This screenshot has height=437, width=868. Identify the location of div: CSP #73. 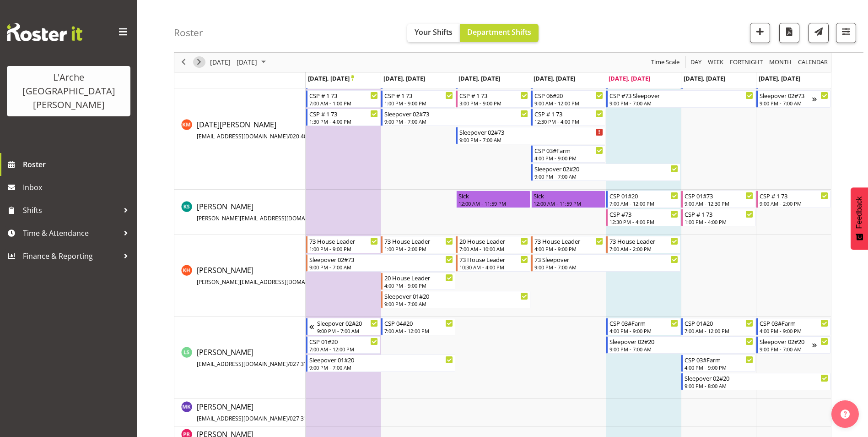
(643, 214).